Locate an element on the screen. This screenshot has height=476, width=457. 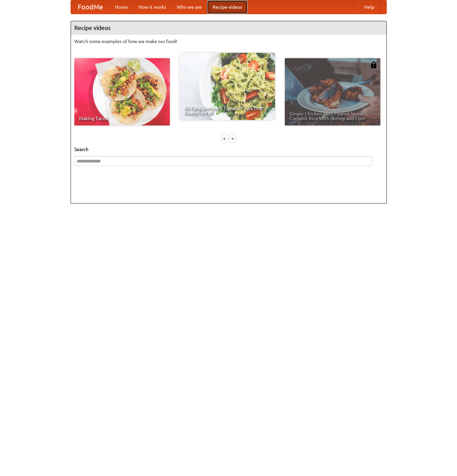
img: 483408.png is located at coordinates (374, 65).